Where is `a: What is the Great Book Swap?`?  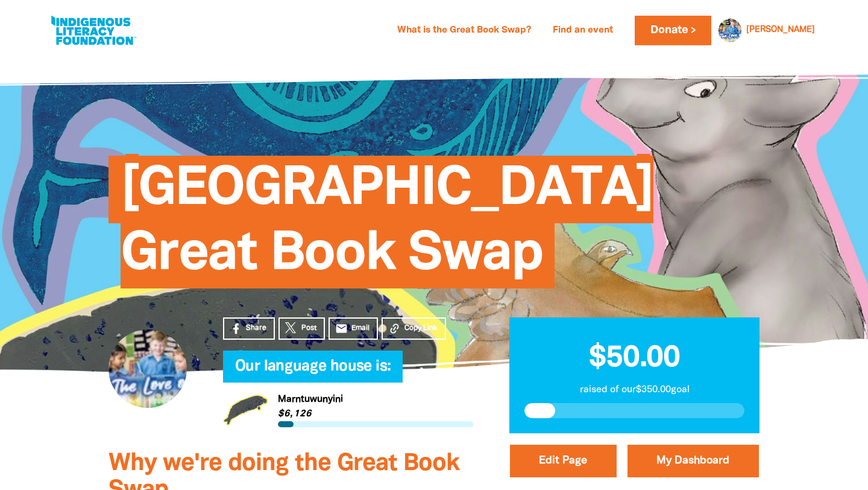
a: What is the Great Book Swap? is located at coordinates (464, 31).